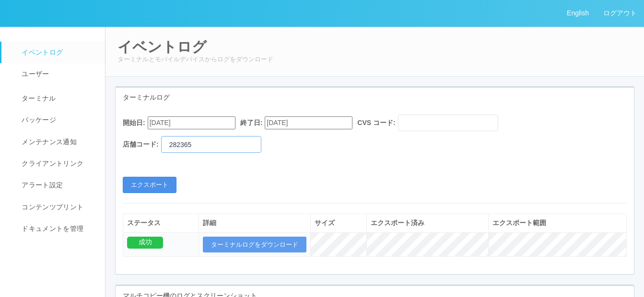 This screenshot has width=644, height=297. Describe the element at coordinates (51, 229) in the screenshot. I see `span: ドキュメントを管理` at that location.